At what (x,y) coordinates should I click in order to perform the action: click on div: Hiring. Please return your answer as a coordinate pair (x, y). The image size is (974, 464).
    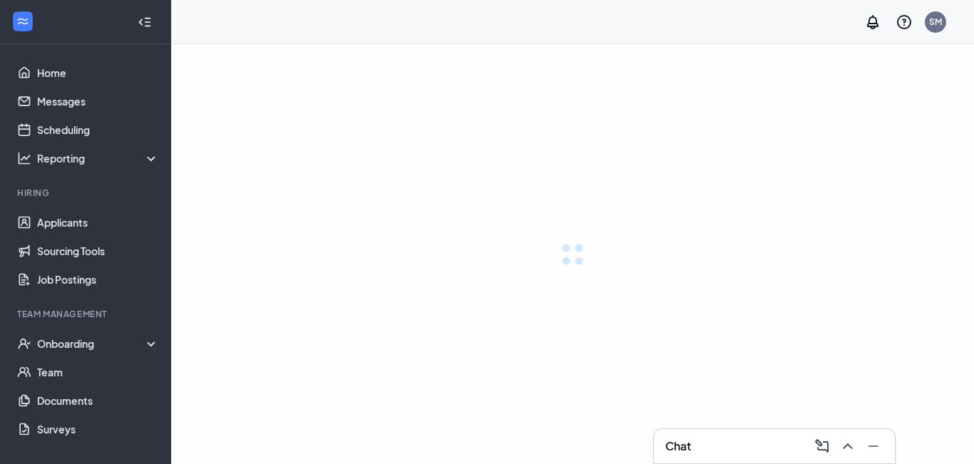
    Looking at the image, I should click on (86, 192).